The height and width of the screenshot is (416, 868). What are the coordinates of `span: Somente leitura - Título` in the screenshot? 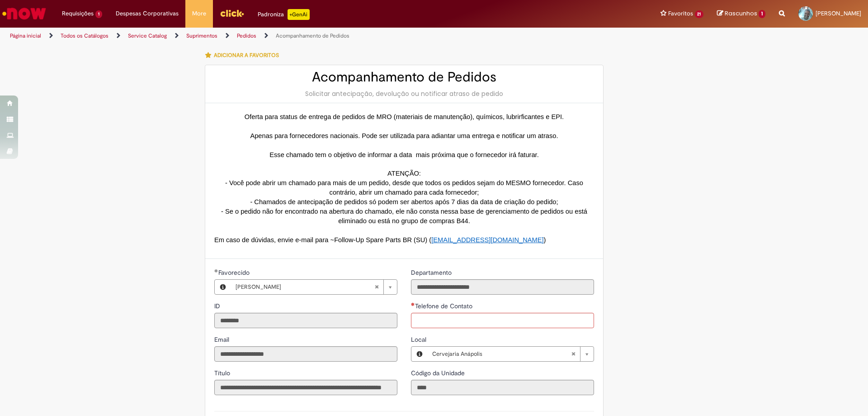 It's located at (223, 373).